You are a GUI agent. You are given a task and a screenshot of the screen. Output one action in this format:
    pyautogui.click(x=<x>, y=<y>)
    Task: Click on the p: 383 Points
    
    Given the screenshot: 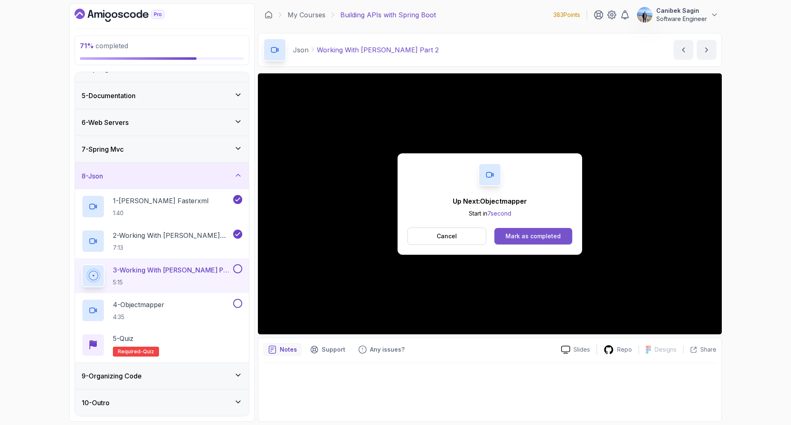 What is the action you would take?
    pyautogui.click(x=566, y=15)
    